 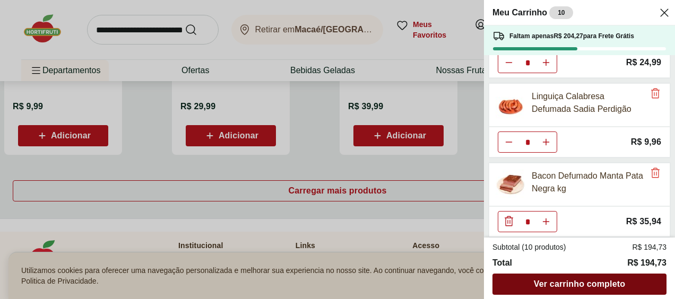 What do you see at coordinates (644, 62) in the screenshot?
I see `span: R$ 24,99` at bounding box center [644, 62].